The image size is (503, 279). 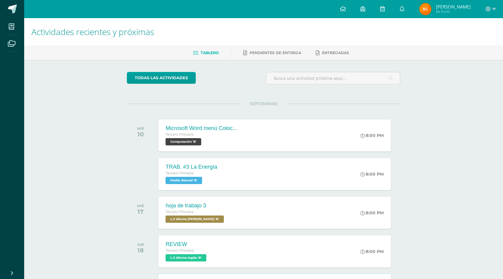 I want to click on input: Busca una actividad próxima aquí..., so click(x=333, y=78).